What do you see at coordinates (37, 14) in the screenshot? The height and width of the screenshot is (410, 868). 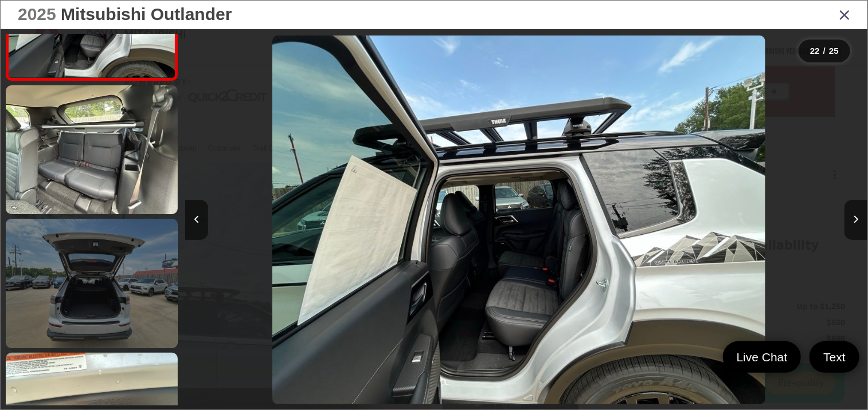 I see `span: 2025` at bounding box center [37, 14].